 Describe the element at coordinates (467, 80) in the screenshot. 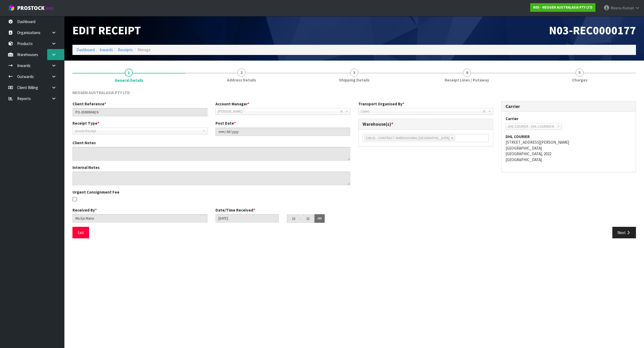

I see `span: Receipt Lines / Putaway` at that location.